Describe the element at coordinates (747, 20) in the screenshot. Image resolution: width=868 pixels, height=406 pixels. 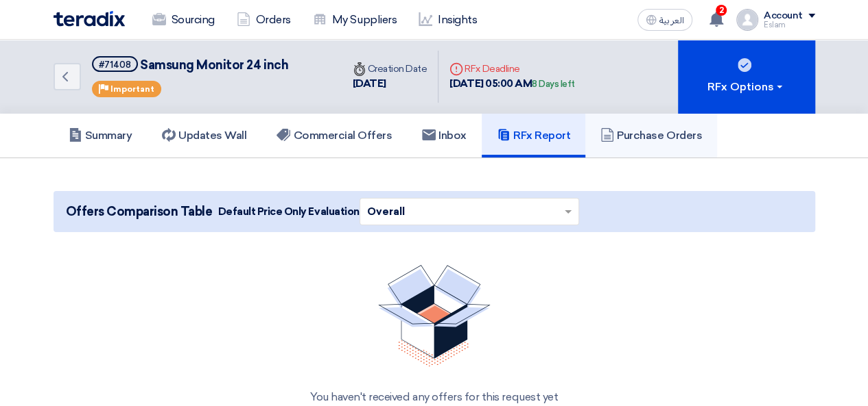
I see `img: profile_test.png` at that location.